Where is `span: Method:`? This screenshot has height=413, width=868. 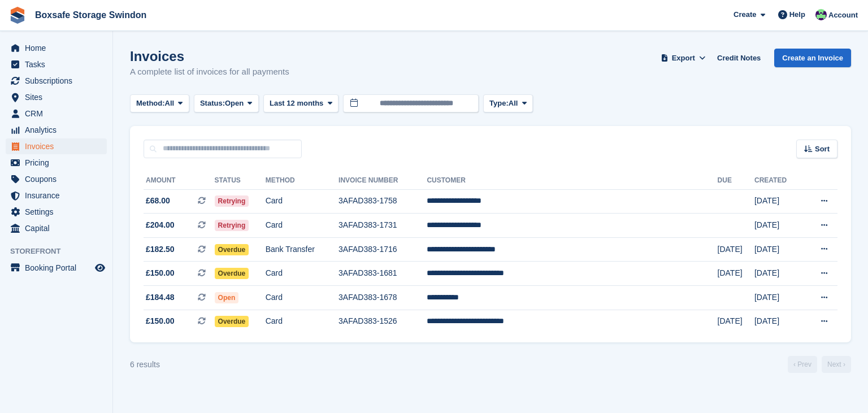 span: Method: is located at coordinates (150, 104).